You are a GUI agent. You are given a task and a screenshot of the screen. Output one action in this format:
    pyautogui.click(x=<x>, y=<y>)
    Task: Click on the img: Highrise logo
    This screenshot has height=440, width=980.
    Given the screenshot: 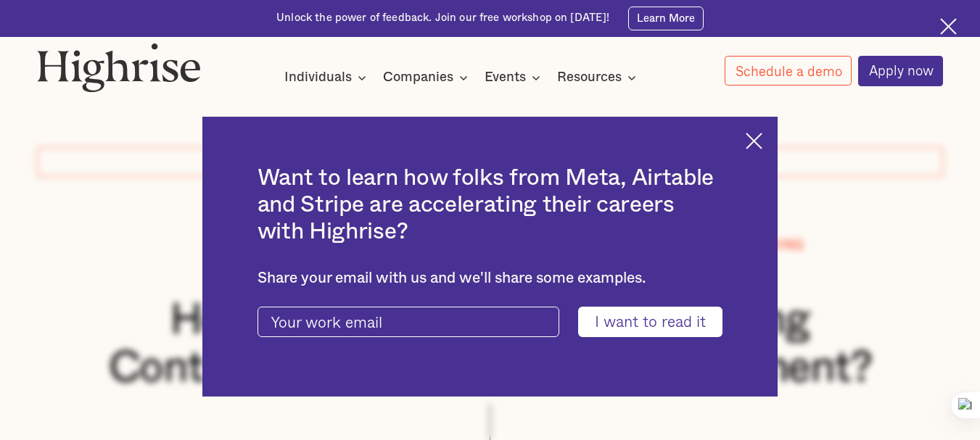 What is the action you would take?
    pyautogui.click(x=119, y=67)
    